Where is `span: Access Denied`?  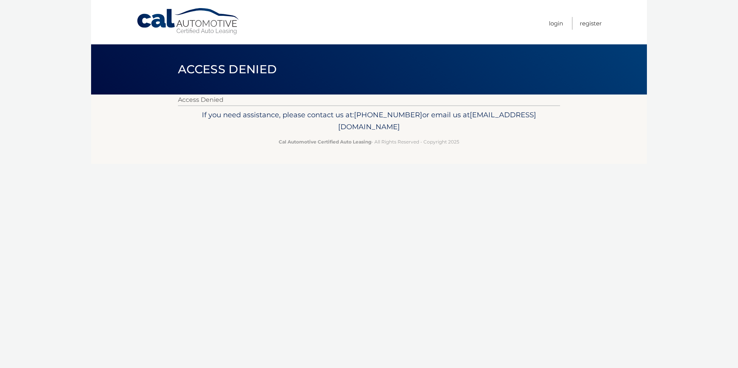
span: Access Denied is located at coordinates (227, 69).